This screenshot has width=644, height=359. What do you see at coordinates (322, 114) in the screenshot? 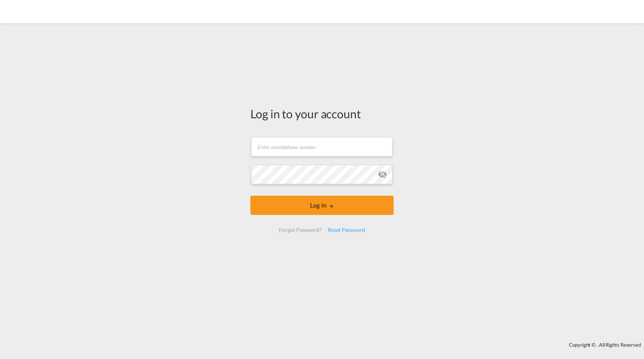
I see `div: Log in to your account` at bounding box center [322, 114].